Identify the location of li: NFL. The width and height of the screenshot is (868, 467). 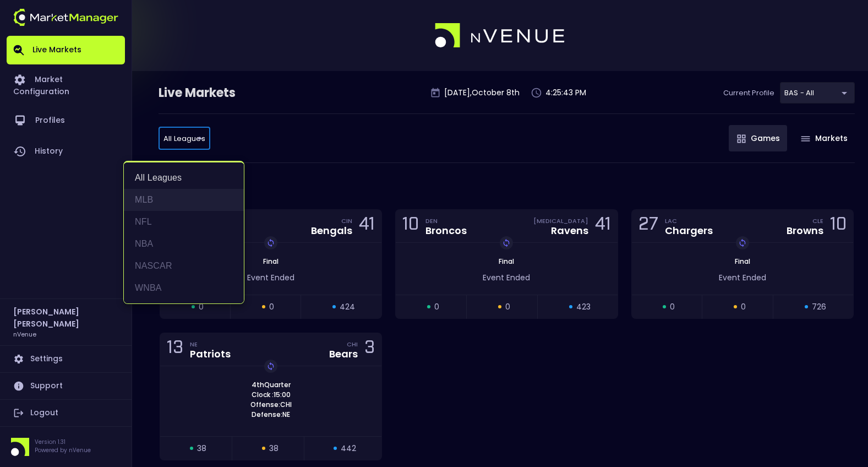
(184, 222).